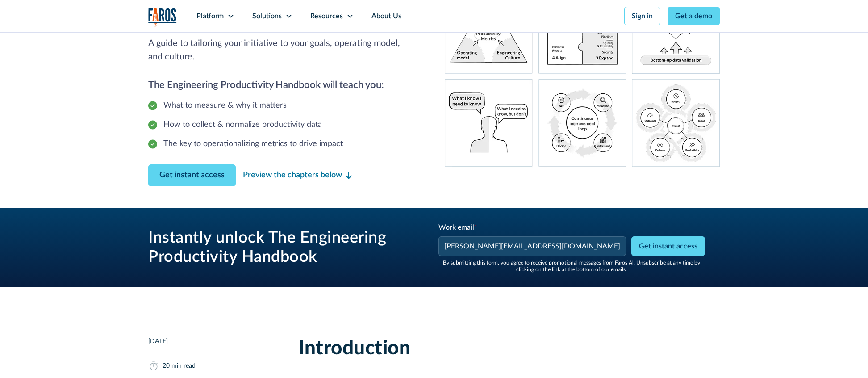 The width and height of the screenshot is (868, 378). What do you see at coordinates (298, 175) in the screenshot?
I see `a: Preview the chapters below` at bounding box center [298, 175].